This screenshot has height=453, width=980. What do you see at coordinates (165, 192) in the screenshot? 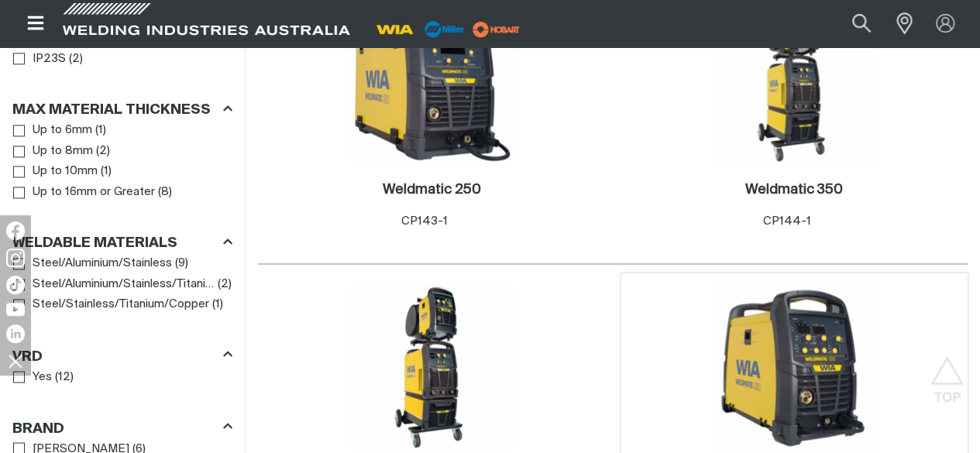
I see `span: ( 8 )` at bounding box center [165, 192].